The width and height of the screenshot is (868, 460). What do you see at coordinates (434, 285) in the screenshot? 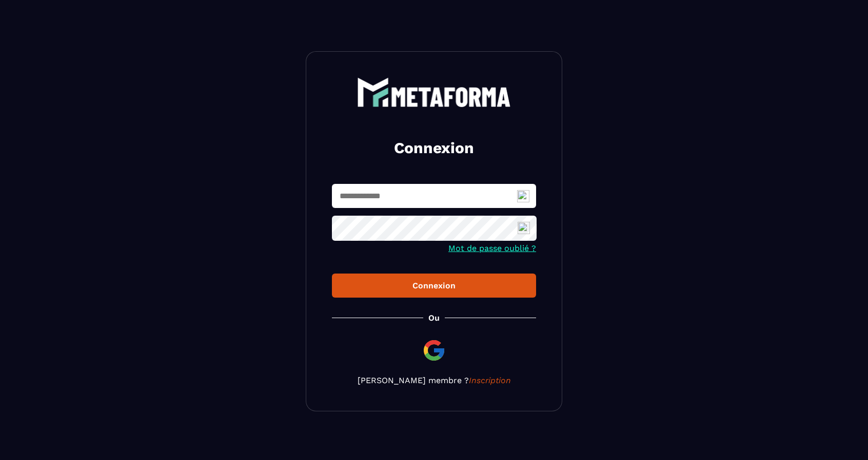
I see `button: Connexion` at bounding box center [434, 285].